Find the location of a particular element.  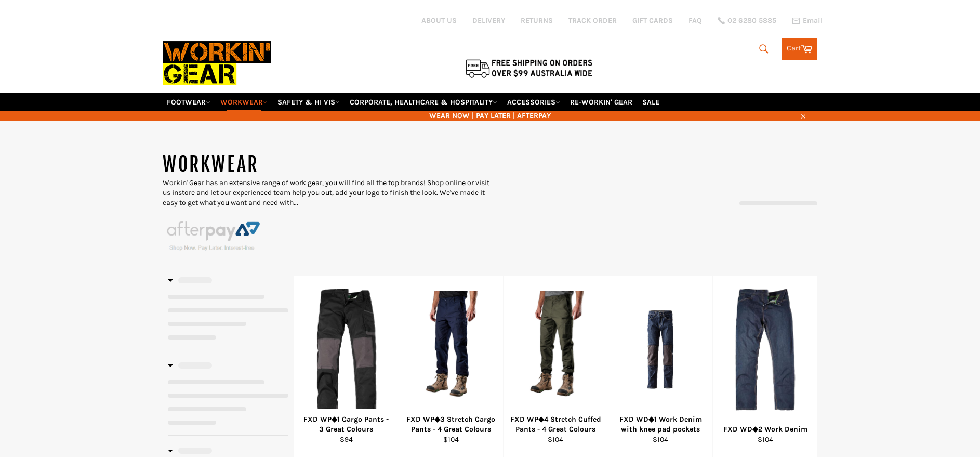

a: CORPORATE, HEALTHCARE & HOSPITALITY is located at coordinates (424, 102).